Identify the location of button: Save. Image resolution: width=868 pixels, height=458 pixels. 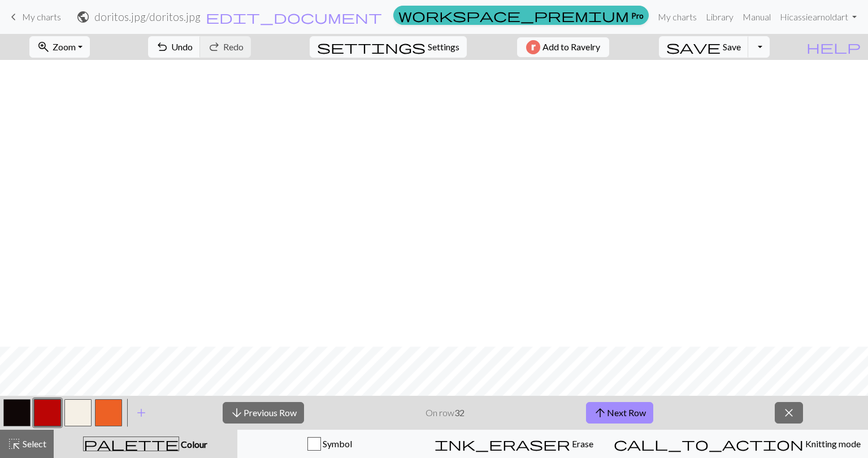
(704, 47).